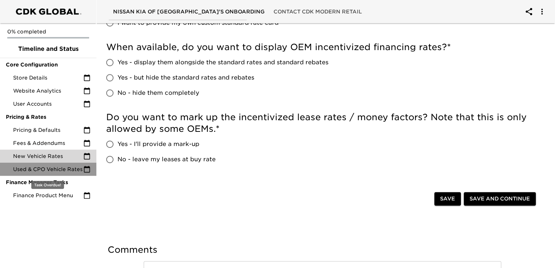  What do you see at coordinates (166, 160) in the screenshot?
I see `span: No - leave my leases at buy rate` at bounding box center [166, 160].